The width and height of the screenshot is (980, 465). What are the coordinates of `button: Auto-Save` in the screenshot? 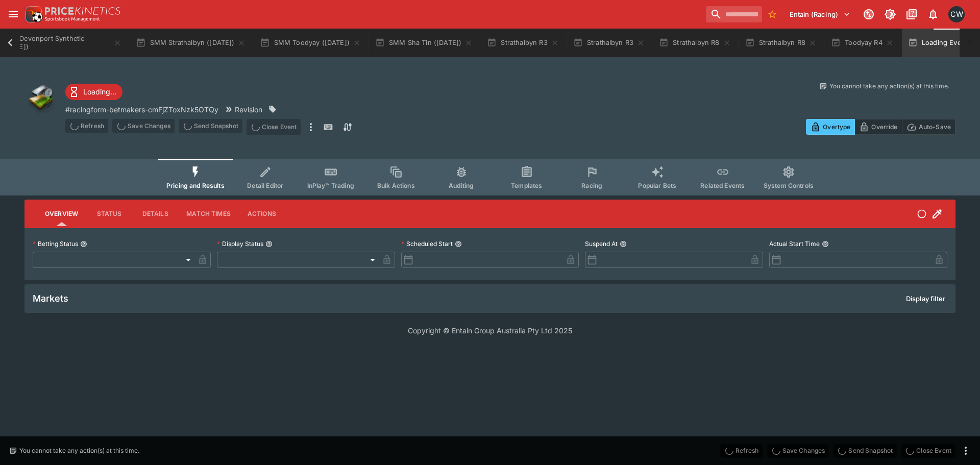 It's located at (928, 127).